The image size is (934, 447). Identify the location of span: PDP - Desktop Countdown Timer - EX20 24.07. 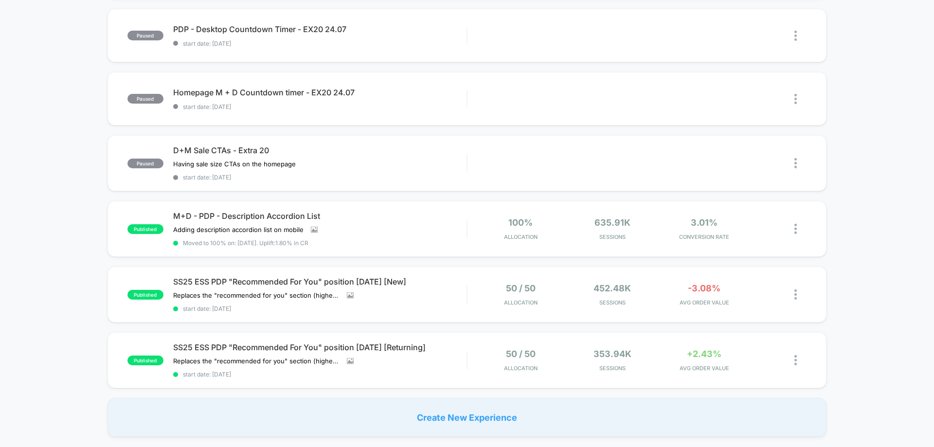
(320, 29).